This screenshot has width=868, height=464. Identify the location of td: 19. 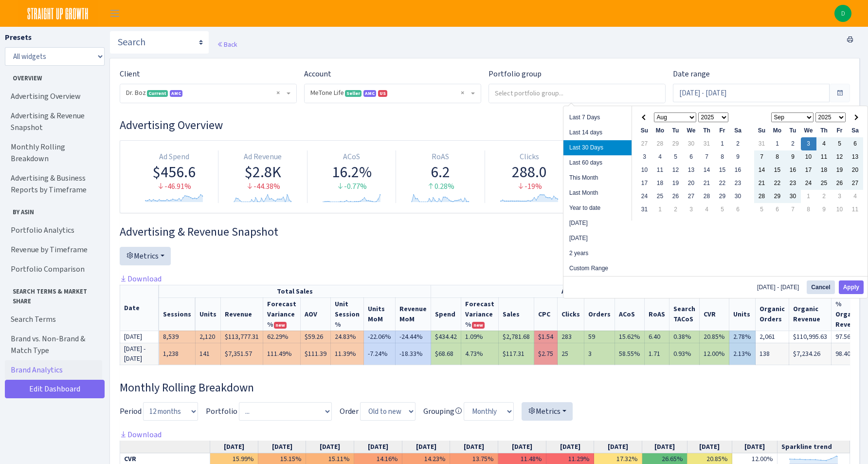
(840, 170).